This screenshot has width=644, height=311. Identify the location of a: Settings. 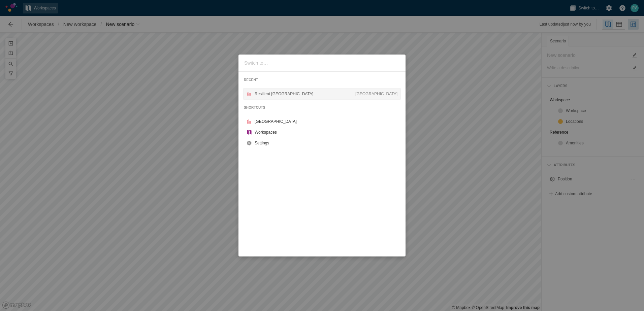
(322, 143).